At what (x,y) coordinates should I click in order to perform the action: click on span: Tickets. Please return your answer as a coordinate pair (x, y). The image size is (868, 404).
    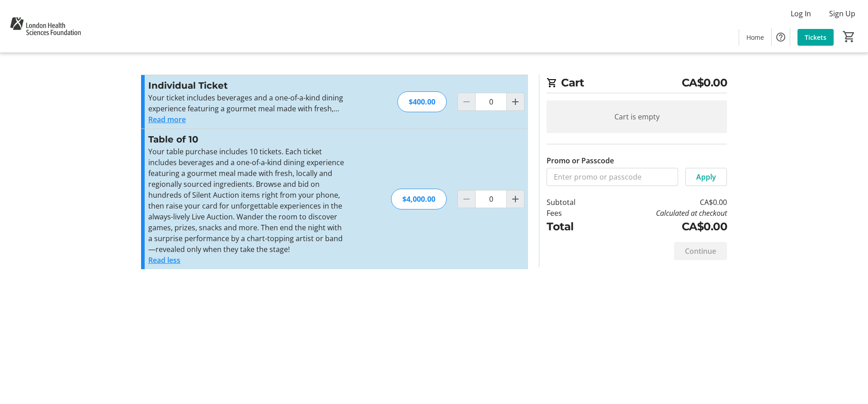
    Looking at the image, I should click on (816, 37).